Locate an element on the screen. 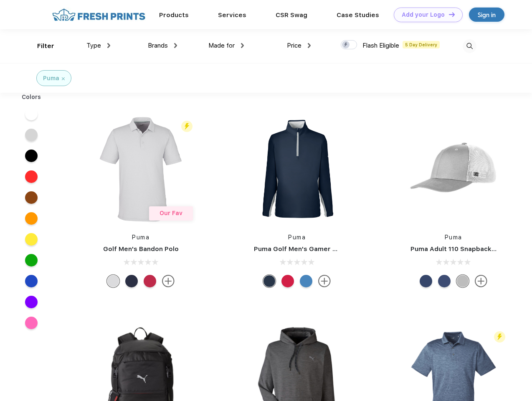  span: 5 Day Delivery is located at coordinates (421, 44).